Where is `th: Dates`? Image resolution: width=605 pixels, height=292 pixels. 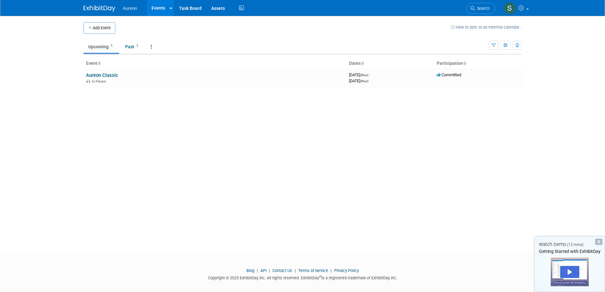
th: Dates is located at coordinates (390, 63).